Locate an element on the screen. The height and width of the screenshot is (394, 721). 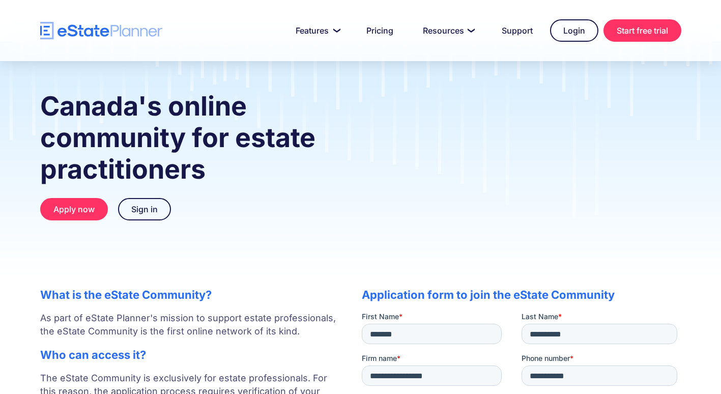
h2: Who can access it? is located at coordinates (191, 355).